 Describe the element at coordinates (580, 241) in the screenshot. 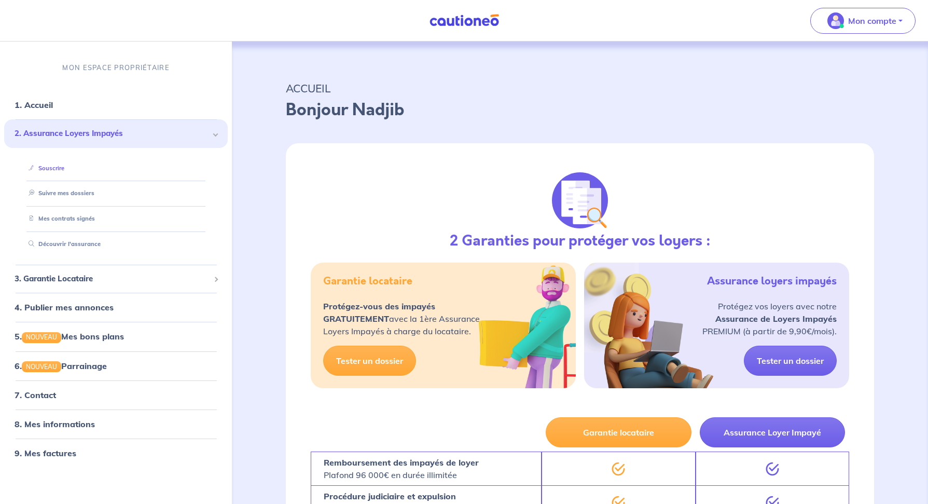

I see `h3: 2 Garanties pour protéger vos loyers :` at that location.